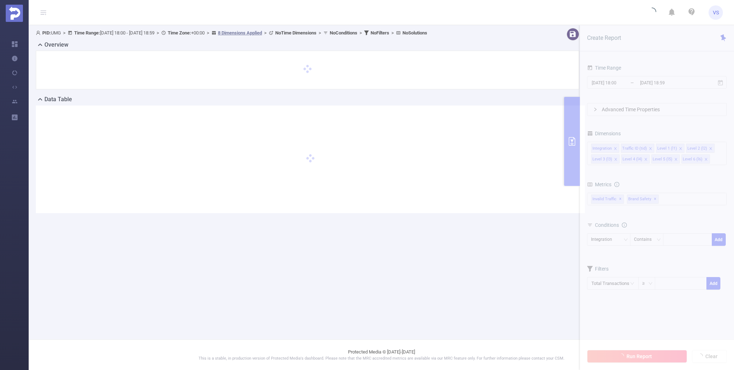 This screenshot has width=734, height=370. What do you see at coordinates (56, 45) in the screenshot?
I see `h2: Overview` at bounding box center [56, 45].